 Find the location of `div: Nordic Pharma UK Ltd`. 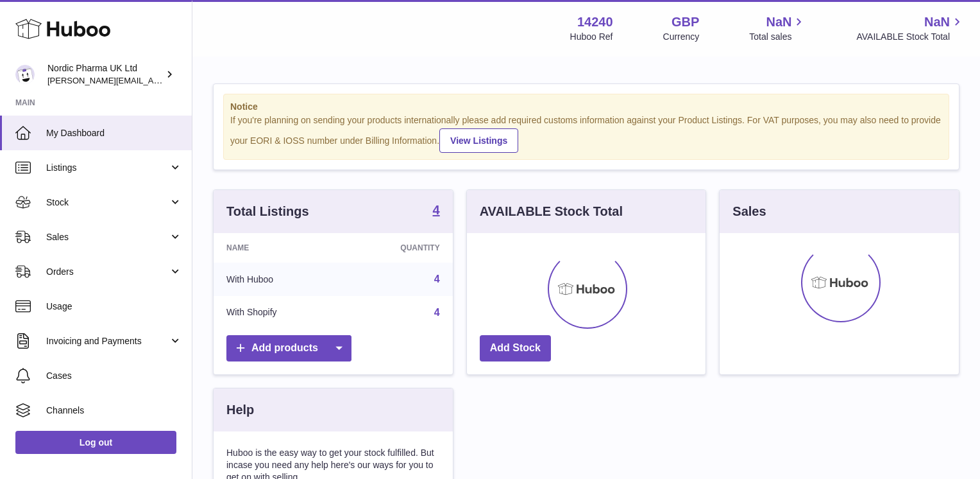

div: Nordic Pharma UK Ltd is located at coordinates (105, 75).